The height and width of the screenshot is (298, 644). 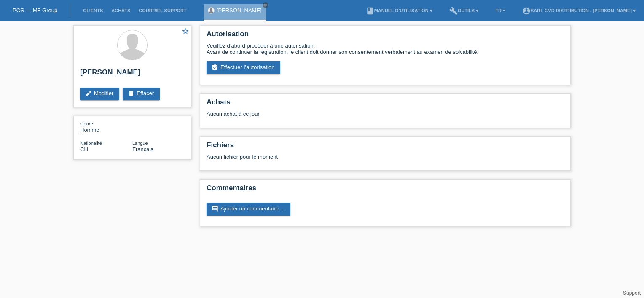 I want to click on a: buildOutils ▾, so click(x=463, y=10).